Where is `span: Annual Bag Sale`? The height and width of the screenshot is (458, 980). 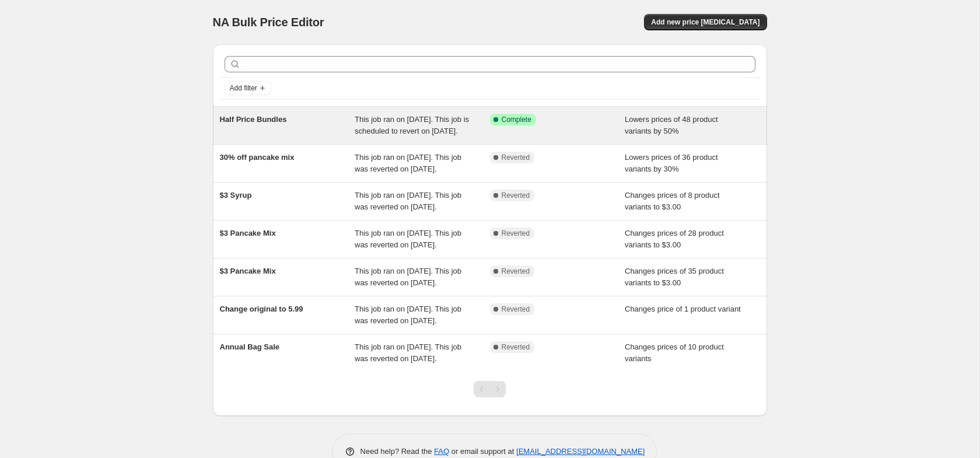 span: Annual Bag Sale is located at coordinates (250, 346).